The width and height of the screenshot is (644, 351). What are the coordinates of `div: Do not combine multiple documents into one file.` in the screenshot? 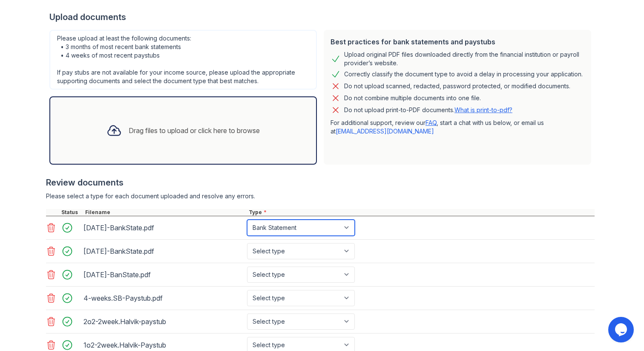 It's located at (413, 98).